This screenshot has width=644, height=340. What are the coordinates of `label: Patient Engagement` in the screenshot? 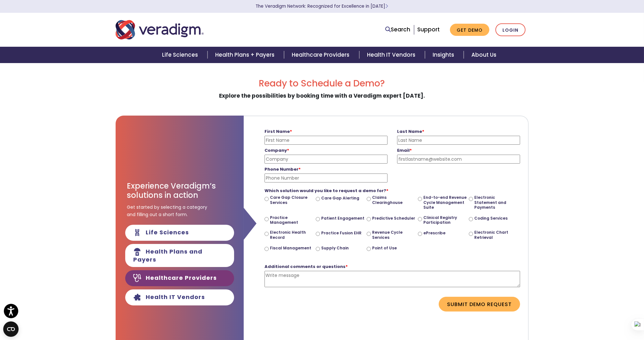 It's located at (342, 218).